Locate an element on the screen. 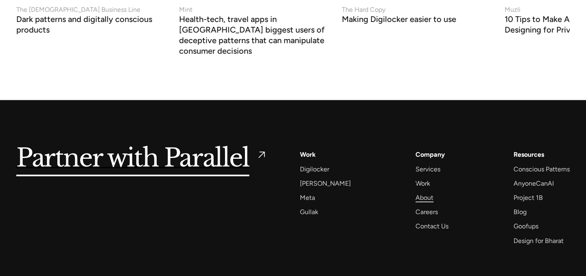 This screenshot has height=276, width=586. div: Muzli is located at coordinates (512, 10).